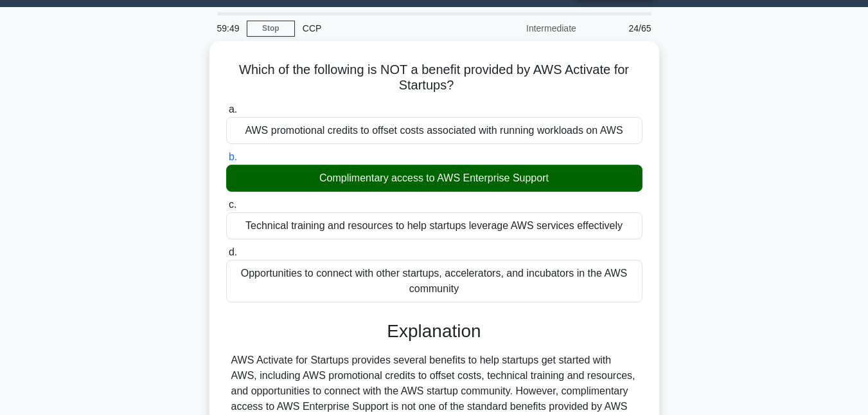 The width and height of the screenshot is (868, 415). I want to click on a: Stop, so click(271, 29).